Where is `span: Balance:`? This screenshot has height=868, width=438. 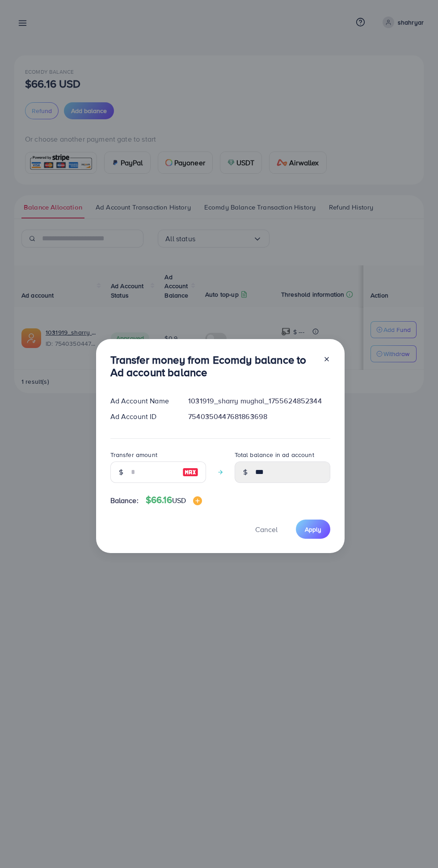 span: Balance: is located at coordinates (124, 500).